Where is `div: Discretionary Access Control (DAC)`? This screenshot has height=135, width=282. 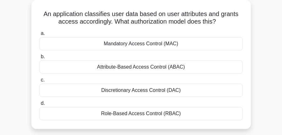
div: Discretionary Access Control (DAC) is located at coordinates (141, 90).